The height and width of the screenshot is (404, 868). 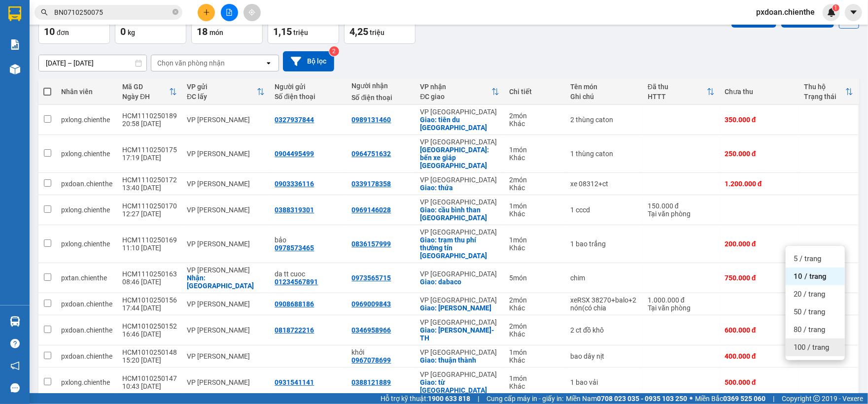 I want to click on strong: 1900 633 818, so click(x=449, y=398).